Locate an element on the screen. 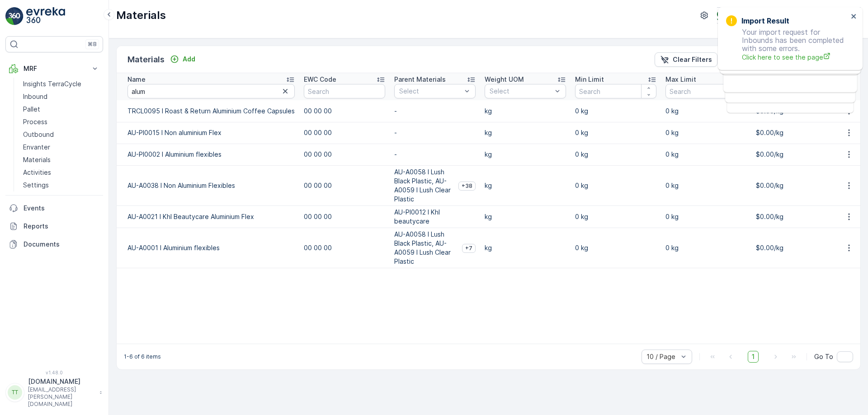 This screenshot has height=415, width=868. button: Terracycle-AU04 - Sendable(+10:00) is located at coordinates (789, 15).